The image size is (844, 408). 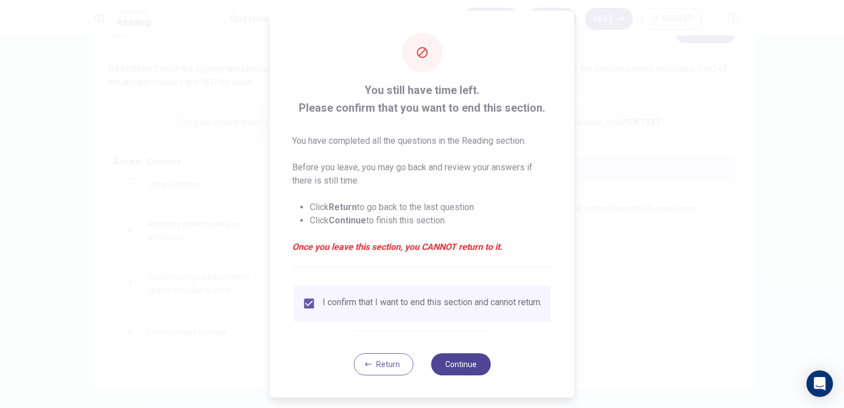 What do you see at coordinates (820, 383) in the screenshot?
I see `div: Open Intercom Messenger` at bounding box center [820, 383].